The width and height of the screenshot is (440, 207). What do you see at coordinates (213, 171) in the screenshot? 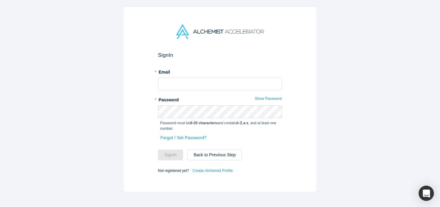
I see `a: Create Alchemist Profile` at bounding box center [213, 171].